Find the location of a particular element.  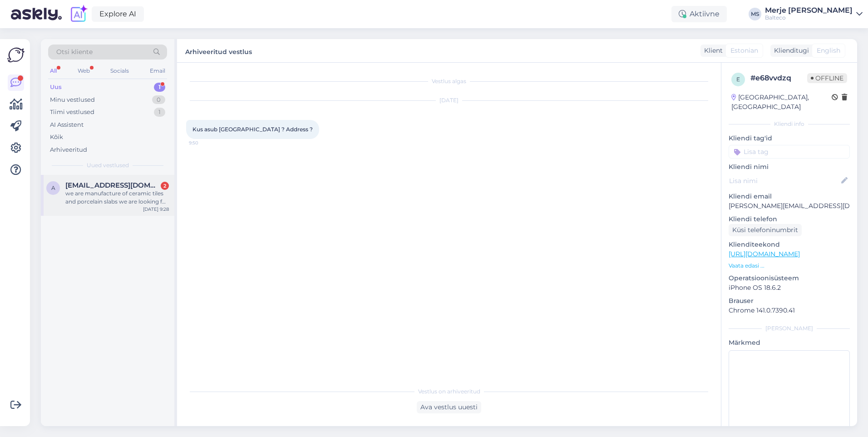

input: Lisa tag is located at coordinates (789, 152).